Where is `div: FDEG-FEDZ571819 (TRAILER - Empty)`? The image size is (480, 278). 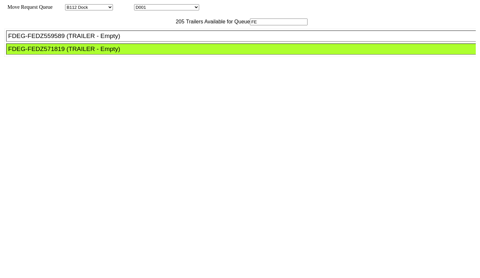 div: FDEG-FEDZ571819 (TRAILER - Empty) is located at coordinates (244, 49).